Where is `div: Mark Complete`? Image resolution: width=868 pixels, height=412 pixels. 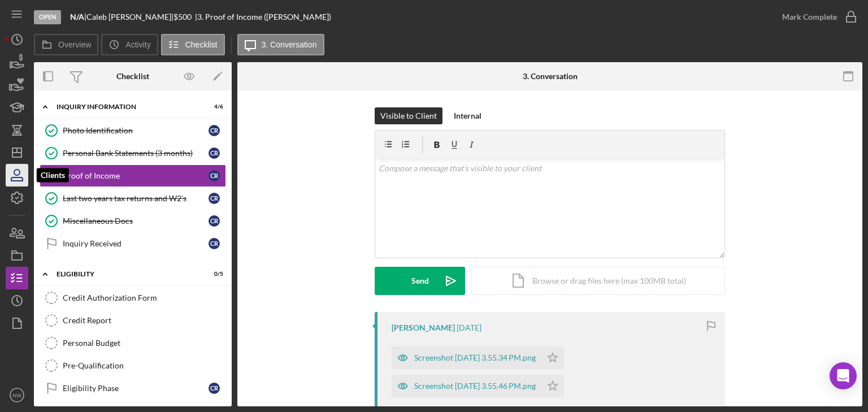
div: Mark Complete is located at coordinates (808, 17).